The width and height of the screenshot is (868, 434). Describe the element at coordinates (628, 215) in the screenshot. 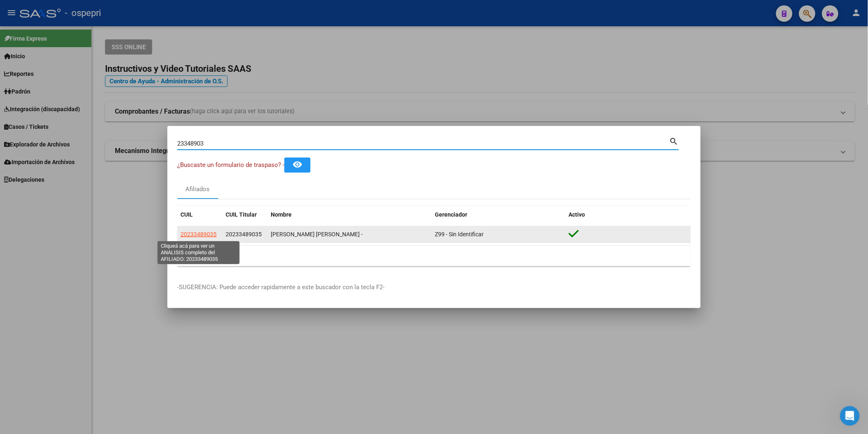

I see `datatable-header-cell: Activo` at that location.